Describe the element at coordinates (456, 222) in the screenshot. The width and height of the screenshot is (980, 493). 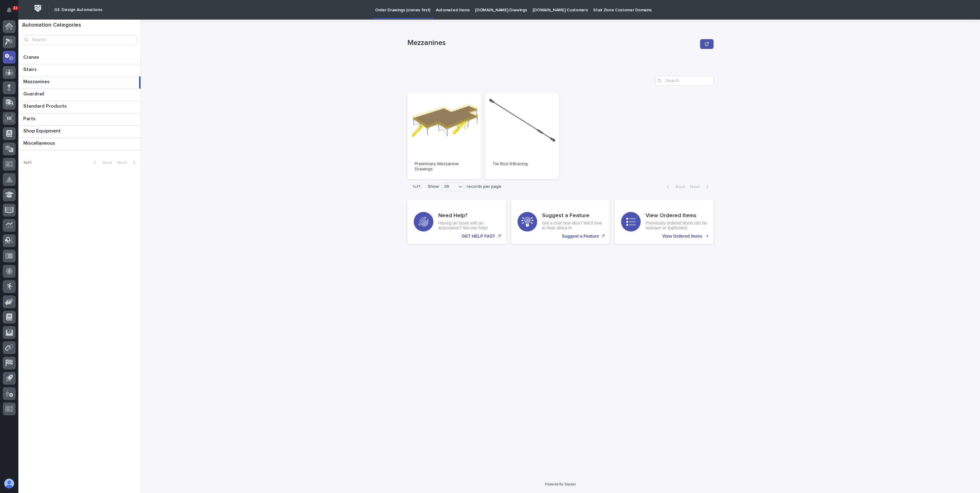
I see `a: GET HELP FAST` at that location.